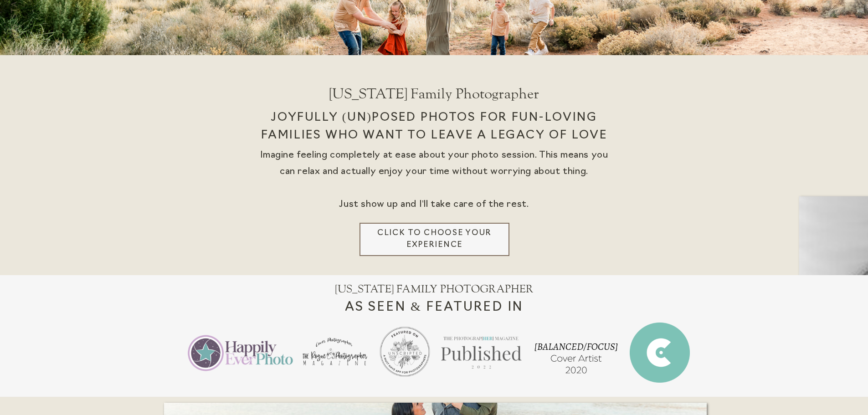 The image size is (868, 415). I want to click on div: Imagine feeling completely at ease about your photo session. This means you can relax and actuall..., so click(435, 185).